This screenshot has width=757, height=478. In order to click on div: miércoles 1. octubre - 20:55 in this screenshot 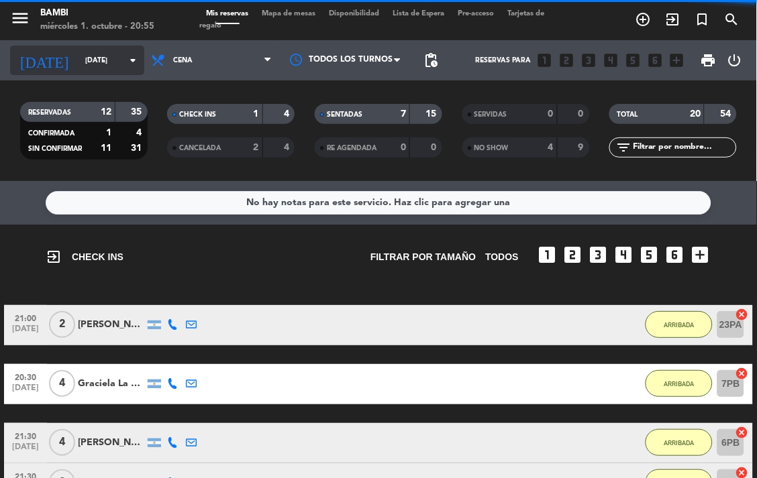, I will do `click(97, 27)`.